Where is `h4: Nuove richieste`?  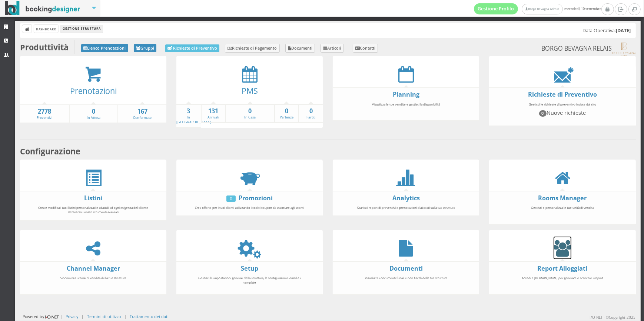 h4: Nuove richieste is located at coordinates (562, 113).